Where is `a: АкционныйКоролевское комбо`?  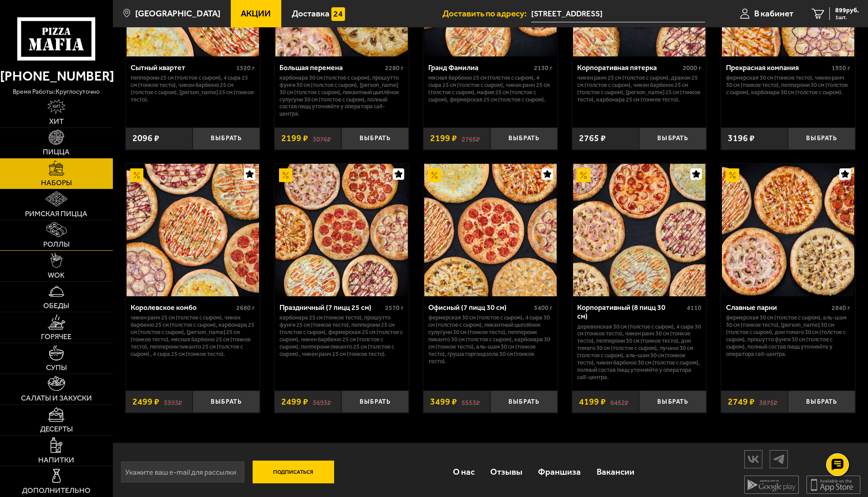 a: АкционныйКоролевское комбо is located at coordinates (192, 230).